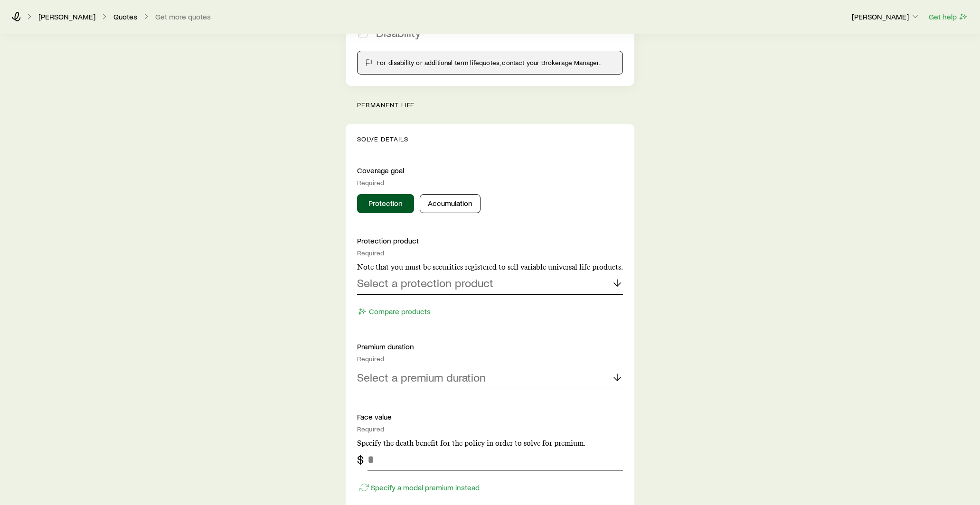 This screenshot has width=980, height=505. Describe the element at coordinates (394, 312) in the screenshot. I see `button: Compare products` at that location.